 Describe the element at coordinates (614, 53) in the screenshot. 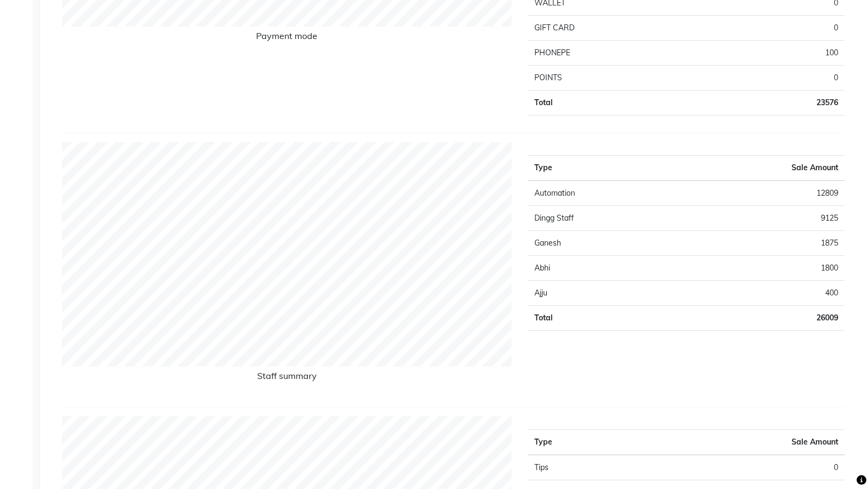

I see `td: PHONEPE` at that location.